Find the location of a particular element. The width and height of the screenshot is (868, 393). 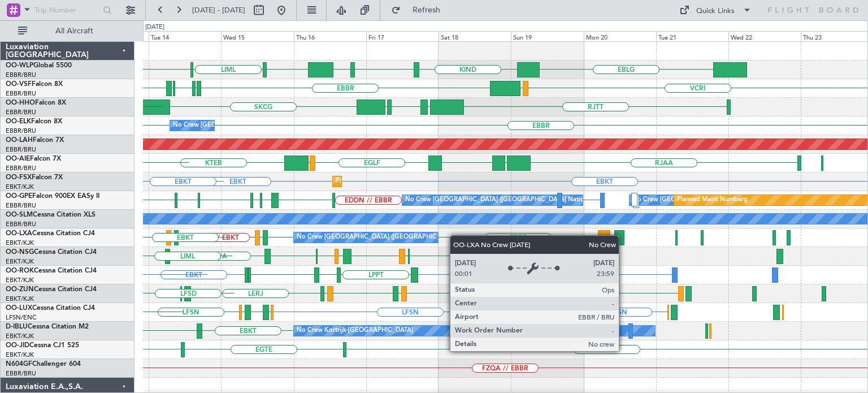

span: OO-LXA is located at coordinates (18, 234).